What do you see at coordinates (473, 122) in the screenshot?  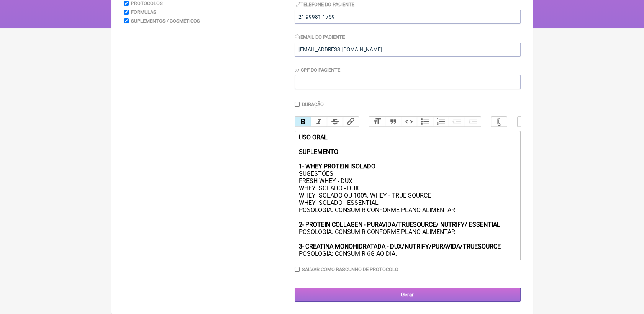 I see `button: Increase Level` at bounding box center [473, 122].